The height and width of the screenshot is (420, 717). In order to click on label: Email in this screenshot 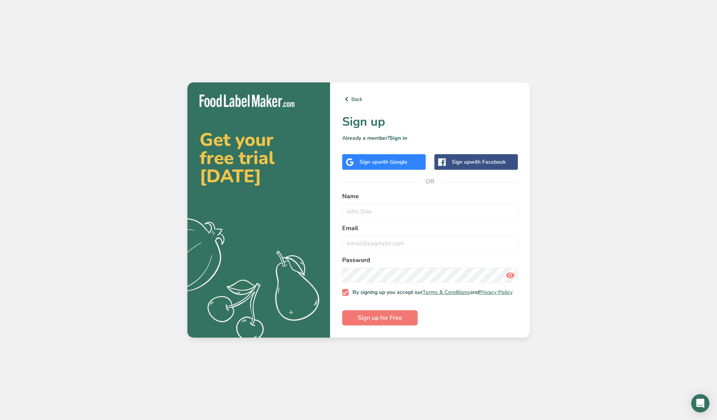, I will do `click(430, 228)`.